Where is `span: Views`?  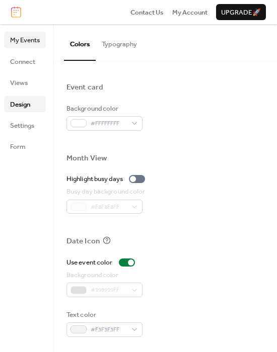 span: Views is located at coordinates (19, 83).